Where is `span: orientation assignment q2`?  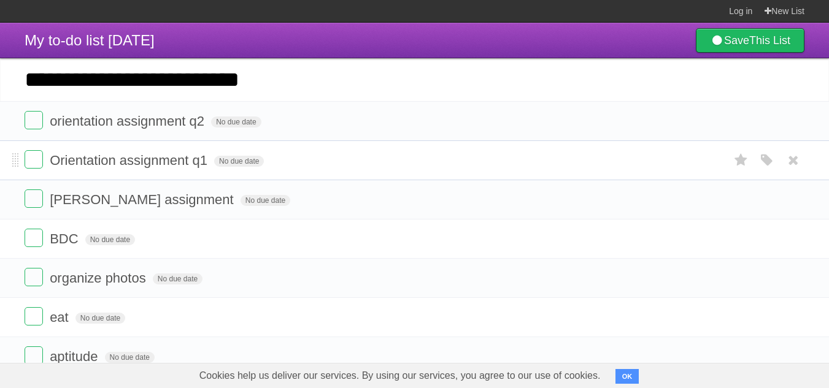
span: orientation assignment q2 is located at coordinates (128, 121).